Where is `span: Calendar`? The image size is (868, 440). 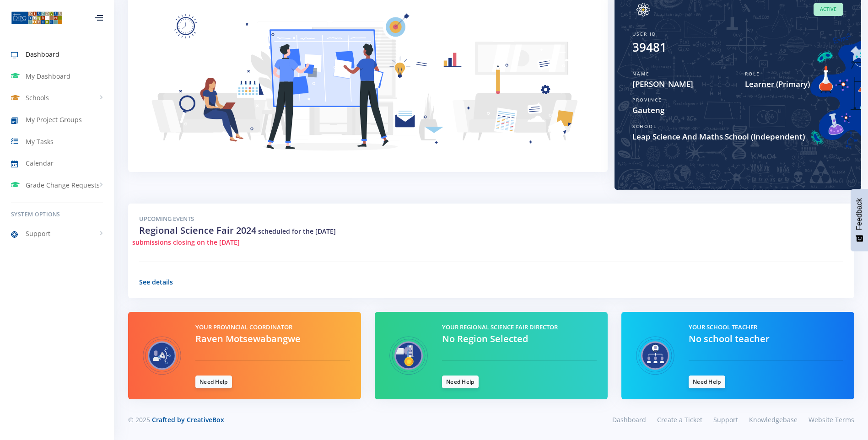 span: Calendar is located at coordinates (39, 163).